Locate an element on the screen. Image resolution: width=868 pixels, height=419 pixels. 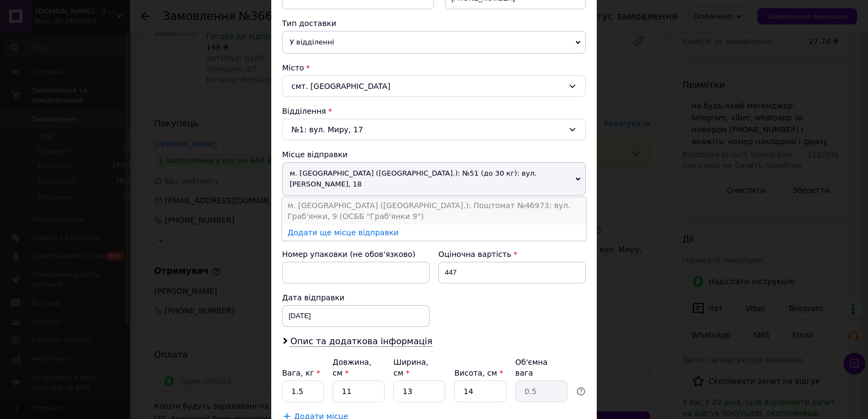
div: №1: вул. Миру, 17 is located at coordinates (434, 130).